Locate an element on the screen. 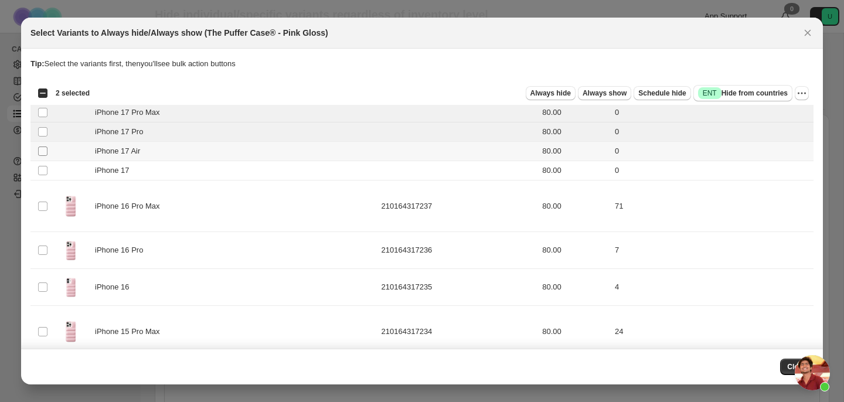 The height and width of the screenshot is (402, 844). td: 210164317237 is located at coordinates (458, 206).